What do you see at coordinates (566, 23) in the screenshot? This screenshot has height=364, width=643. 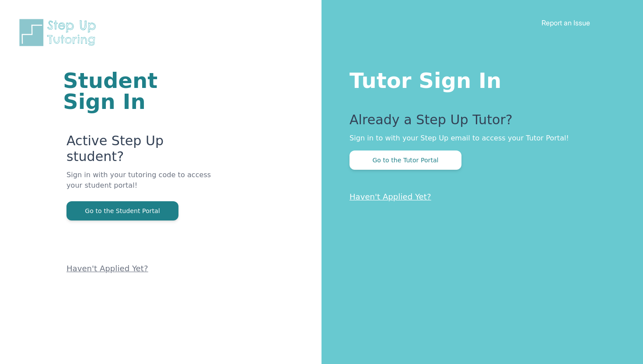 I see `a: Report an Issue` at bounding box center [566, 23].